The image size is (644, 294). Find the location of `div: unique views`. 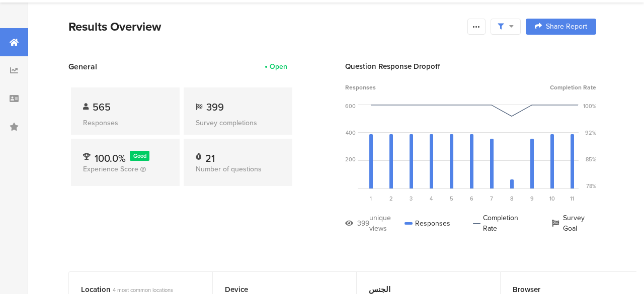

div: unique views is located at coordinates (387, 223).